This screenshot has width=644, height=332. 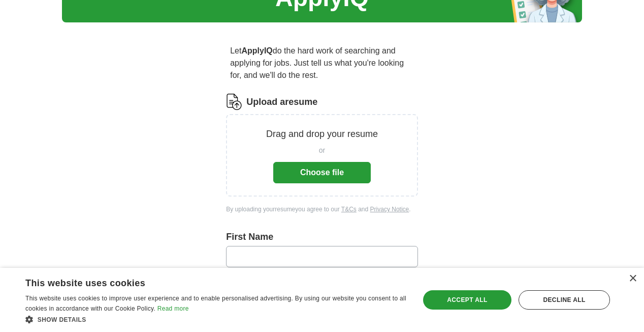 I want to click on a: Privacy Notice, so click(x=390, y=209).